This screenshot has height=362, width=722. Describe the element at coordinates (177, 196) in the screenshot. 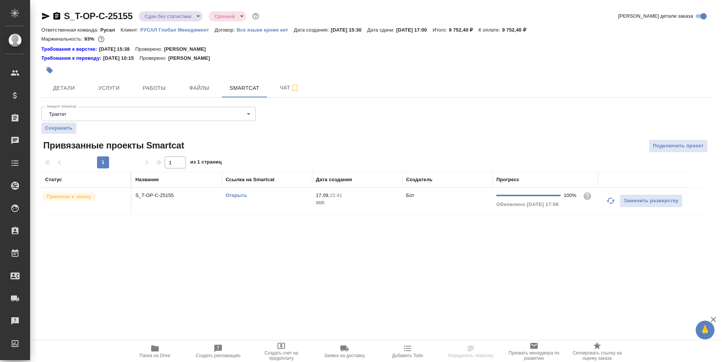

I see `p: S_T-OP-C-25155` at that location.